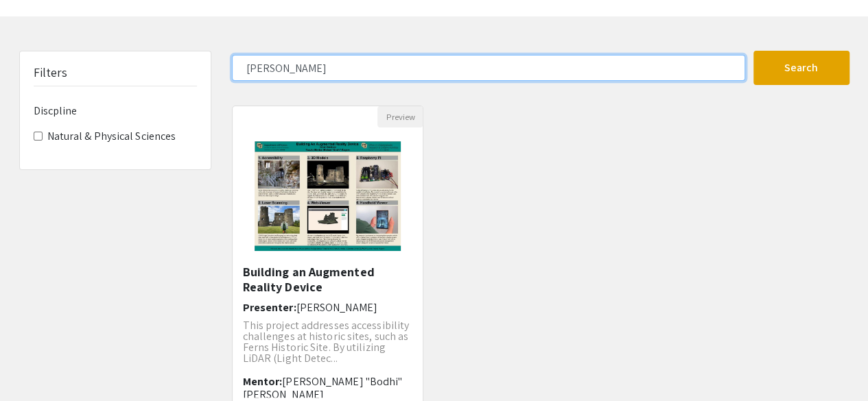  Describe the element at coordinates (400, 116) in the screenshot. I see `button: Preview` at that location.